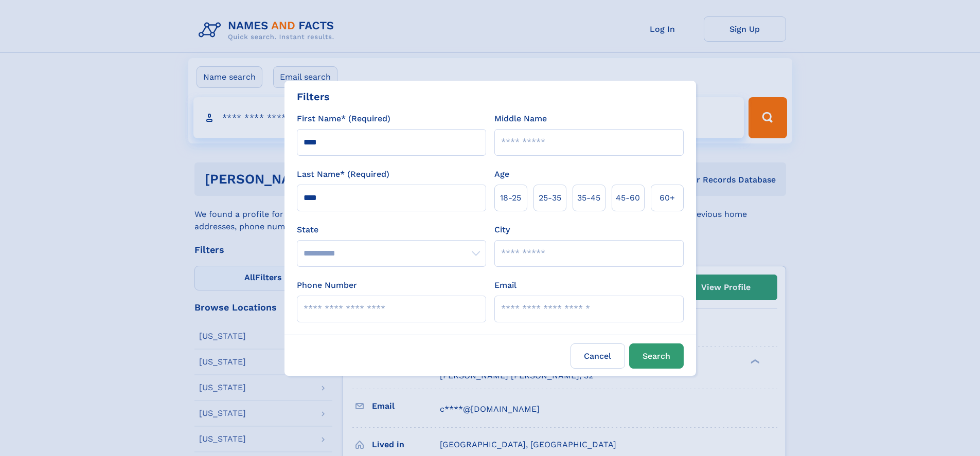  I want to click on label: Middle Name, so click(521, 119).